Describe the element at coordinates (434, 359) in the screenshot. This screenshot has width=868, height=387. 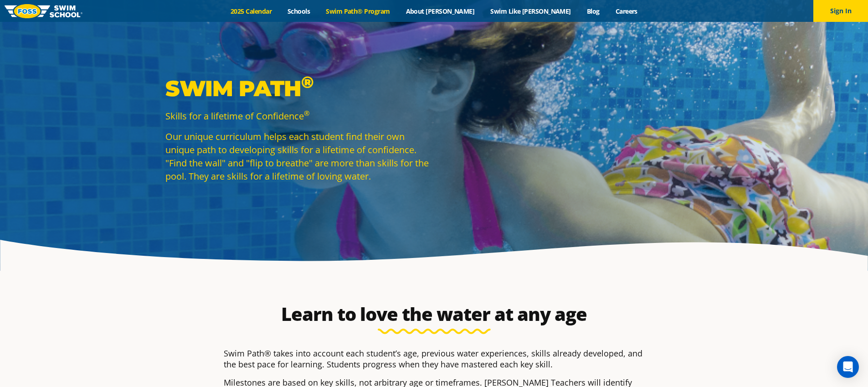
I see `p: Swim Path® takes into account each student’s age, previous water experiences, skills already deve...` at that location.